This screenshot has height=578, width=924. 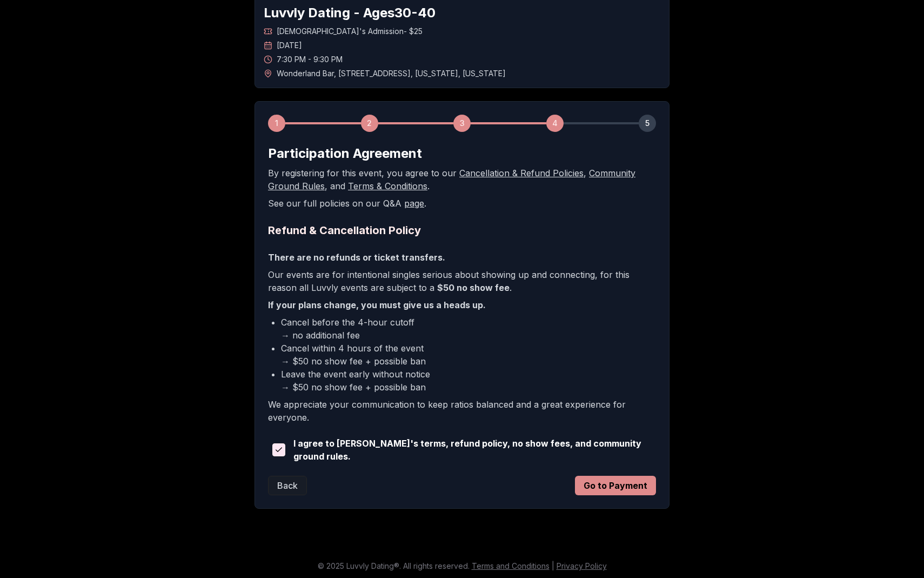 What do you see at coordinates (369, 123) in the screenshot?
I see `div: 2` at bounding box center [369, 123].